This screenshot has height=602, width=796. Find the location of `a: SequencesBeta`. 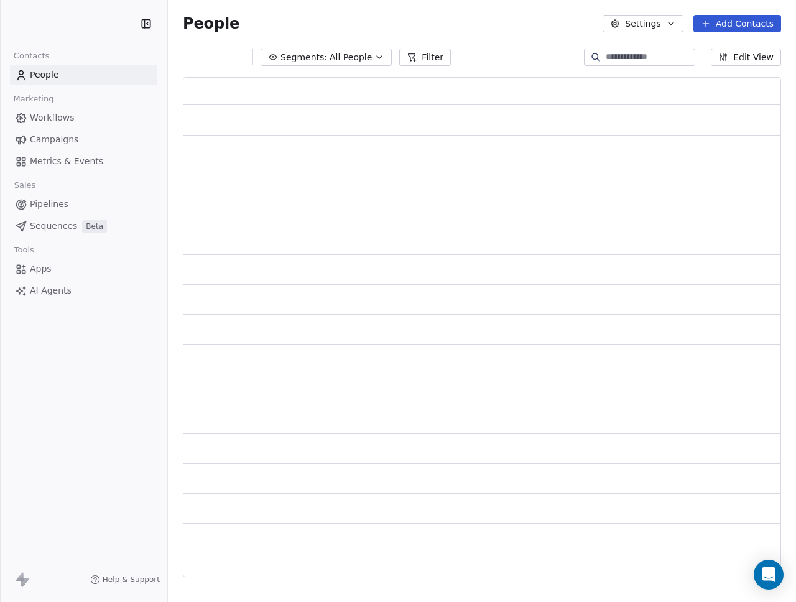

a: SequencesBeta is located at coordinates (83, 226).